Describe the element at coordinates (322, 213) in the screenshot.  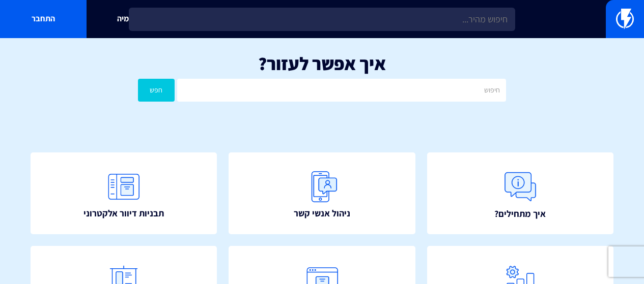
I see `span: ניהול אנשי קשר` at that location.